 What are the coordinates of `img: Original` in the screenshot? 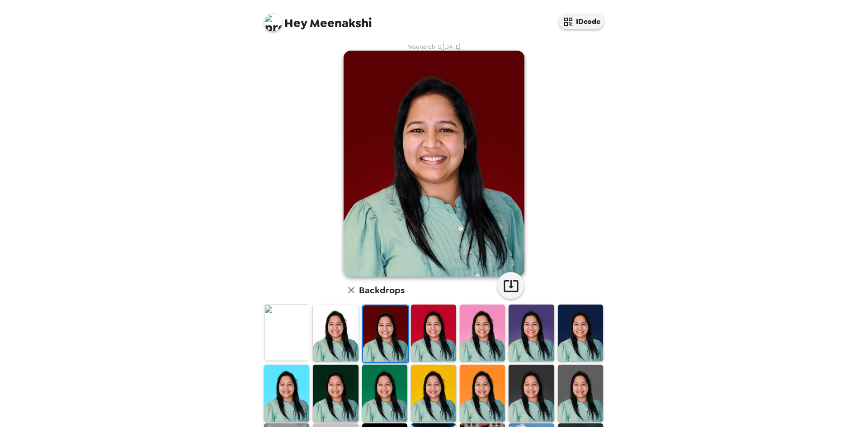 It's located at (286, 332).